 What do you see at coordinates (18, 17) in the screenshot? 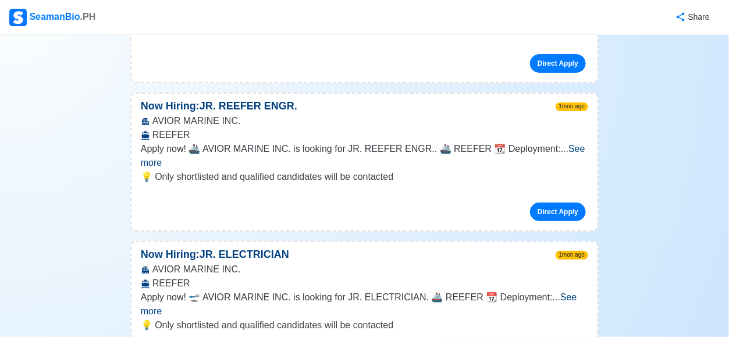
I see `img: Logo` at bounding box center [18, 17].